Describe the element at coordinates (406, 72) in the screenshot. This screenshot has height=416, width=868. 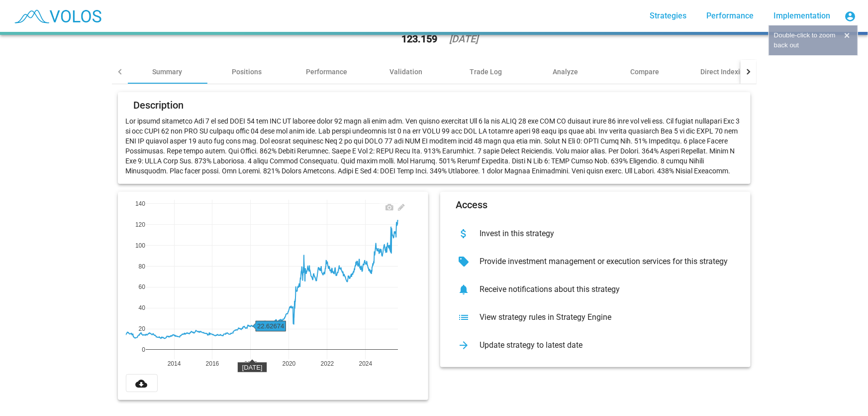
I see `div: Validation` at that location.